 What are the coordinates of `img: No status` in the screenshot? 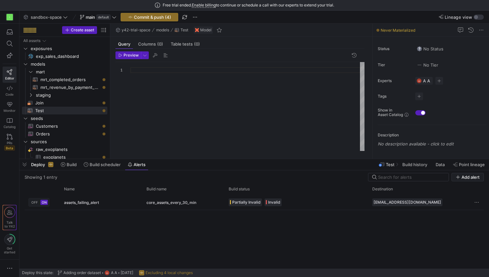 It's located at (419, 49).